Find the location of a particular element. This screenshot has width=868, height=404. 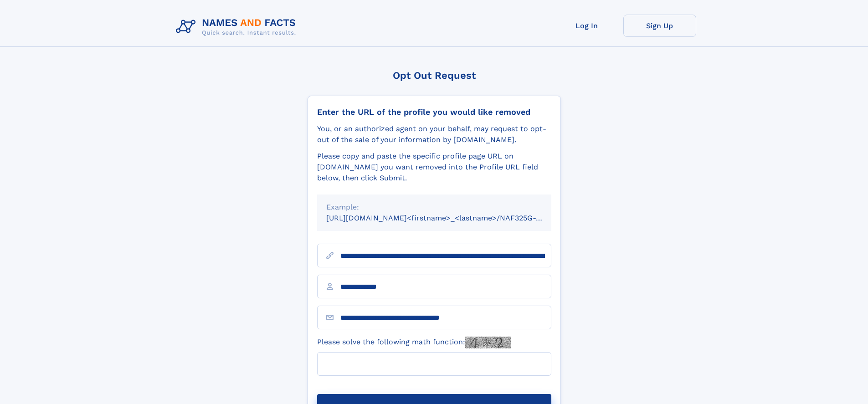

div: Example: is located at coordinates (434, 207).